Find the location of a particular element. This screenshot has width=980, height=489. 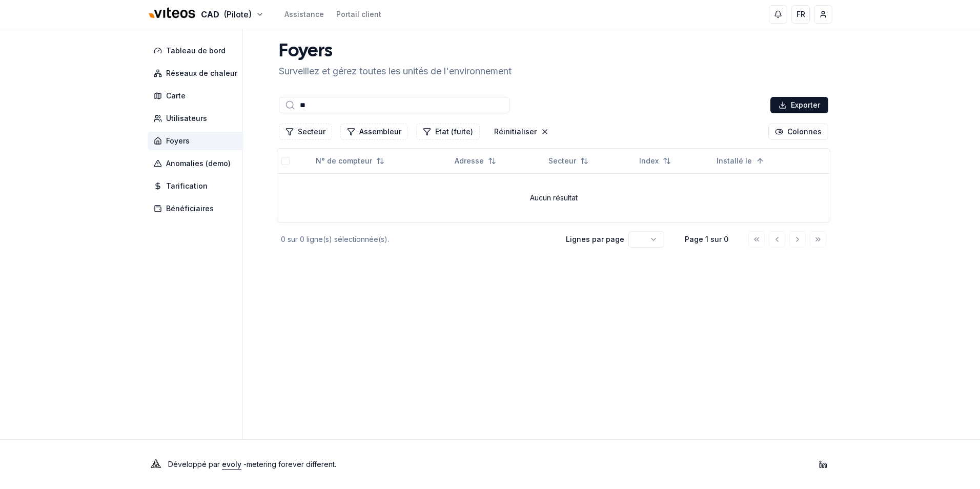

p: Lignes par page is located at coordinates (595, 239).